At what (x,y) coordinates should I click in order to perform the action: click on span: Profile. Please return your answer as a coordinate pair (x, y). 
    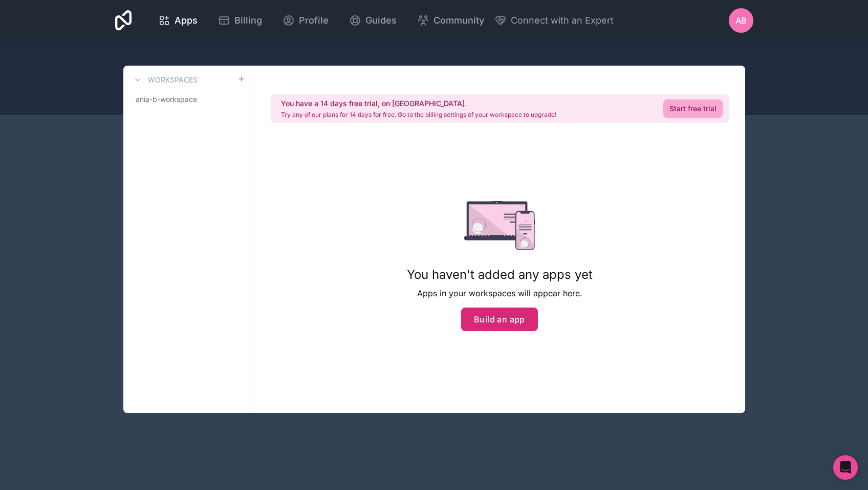
    Looking at the image, I should click on (314, 21).